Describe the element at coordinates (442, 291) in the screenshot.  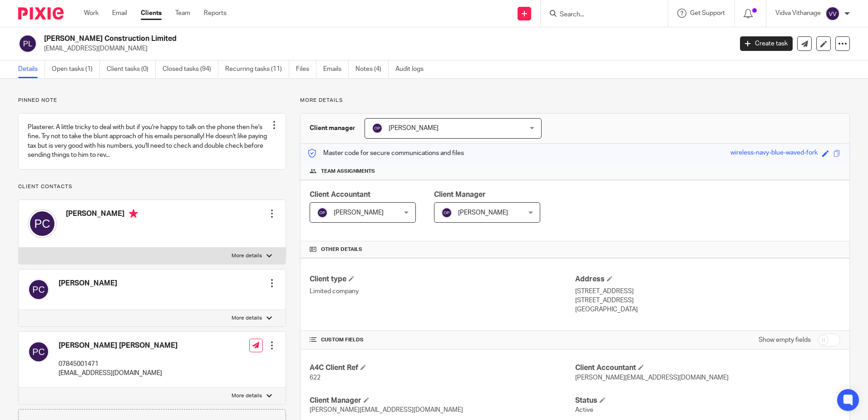
I see `p: Limited company` at that location.